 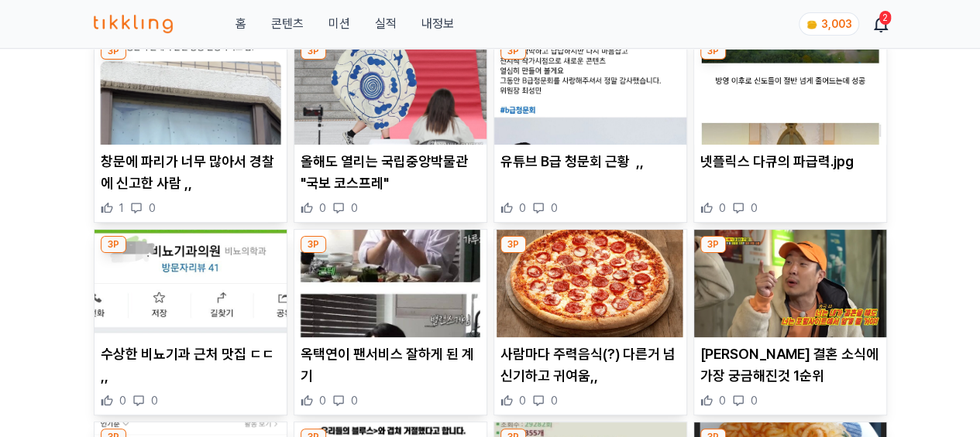 I want to click on img: coin, so click(x=812, y=25).